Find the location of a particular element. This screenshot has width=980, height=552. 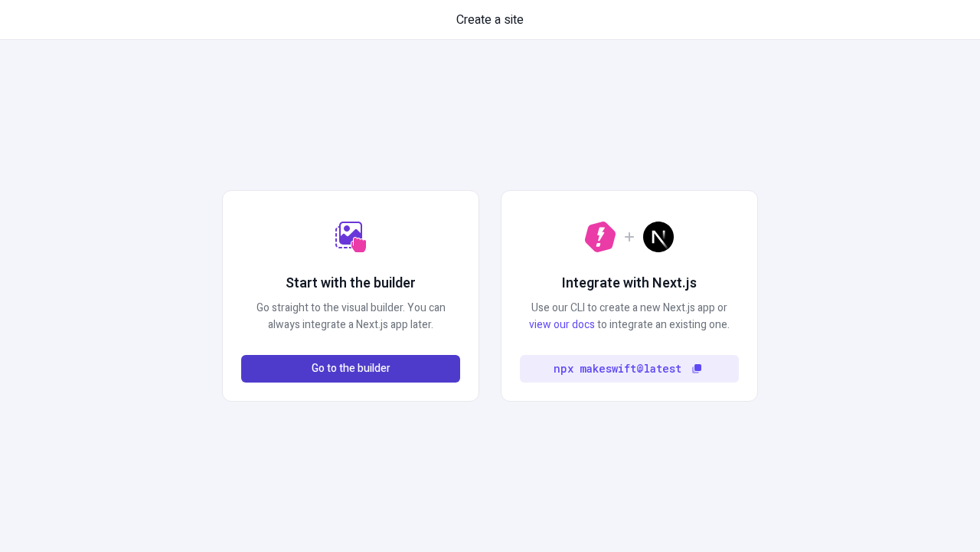

a: view our docs is located at coordinates (562, 324).